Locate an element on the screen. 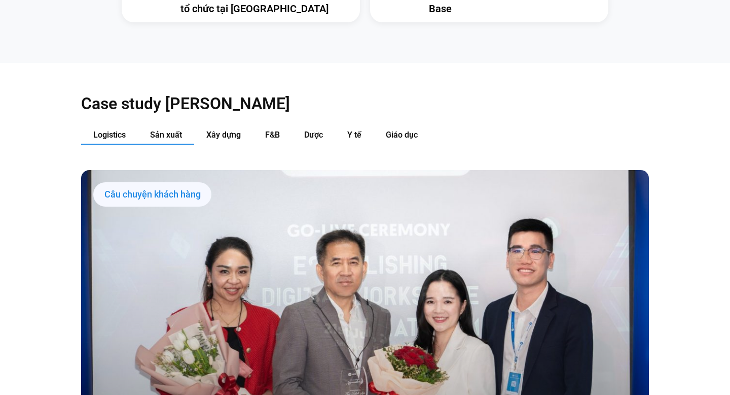 The width and height of the screenshot is (730, 395). span: F&B is located at coordinates (272, 134).